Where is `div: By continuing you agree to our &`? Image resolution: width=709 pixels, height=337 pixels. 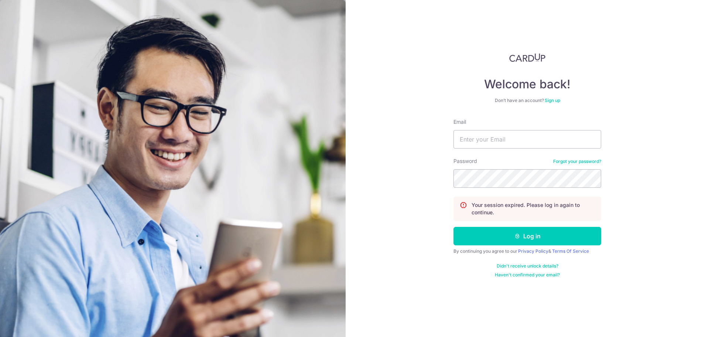
div: By continuing you agree to our & is located at coordinates (528, 251).